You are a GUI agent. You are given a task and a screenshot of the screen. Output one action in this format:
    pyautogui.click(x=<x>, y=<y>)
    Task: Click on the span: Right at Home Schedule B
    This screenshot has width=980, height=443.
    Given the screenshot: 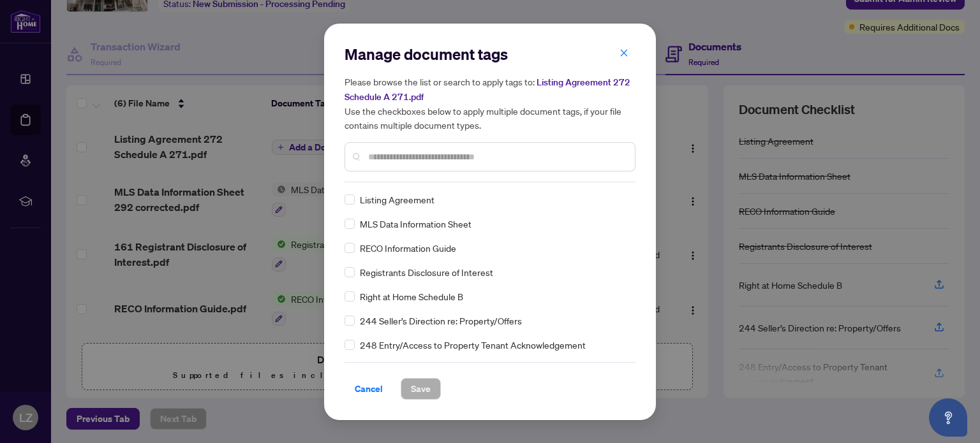 What is the action you would take?
    pyautogui.click(x=412, y=297)
    